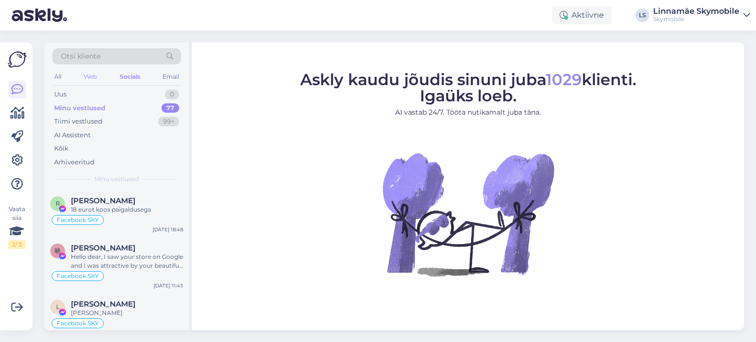 Image resolution: width=756 pixels, height=342 pixels. Describe the element at coordinates (130, 77) in the screenshot. I see `div: Socials` at that location.